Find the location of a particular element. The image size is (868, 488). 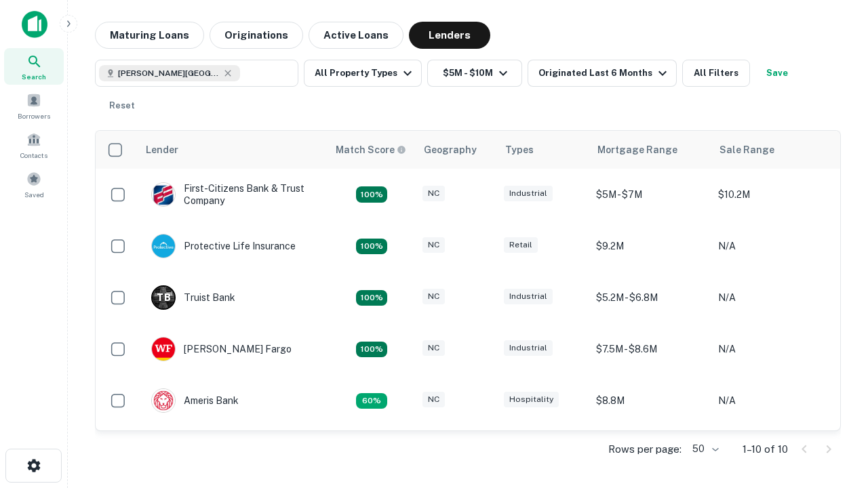

div: Ameris Bank is located at coordinates (195, 400).